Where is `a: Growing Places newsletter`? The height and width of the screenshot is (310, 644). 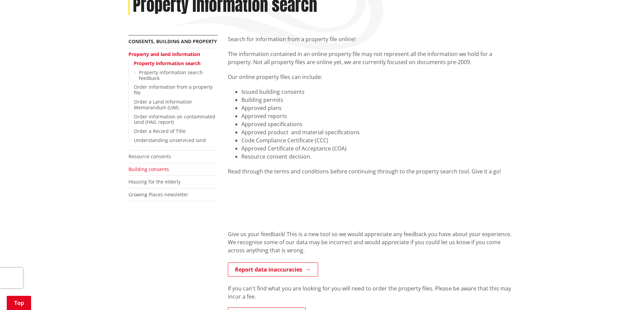 a: Growing Places newsletter is located at coordinates (158, 195).